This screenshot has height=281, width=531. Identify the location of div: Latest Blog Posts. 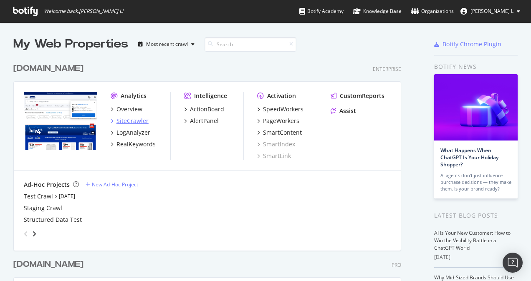
(475, 216).